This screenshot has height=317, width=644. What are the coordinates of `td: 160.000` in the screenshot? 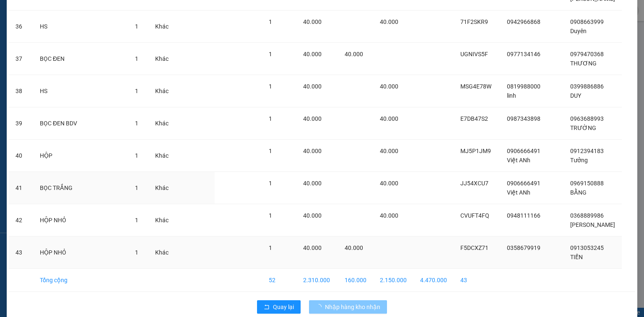 It's located at (355, 280).